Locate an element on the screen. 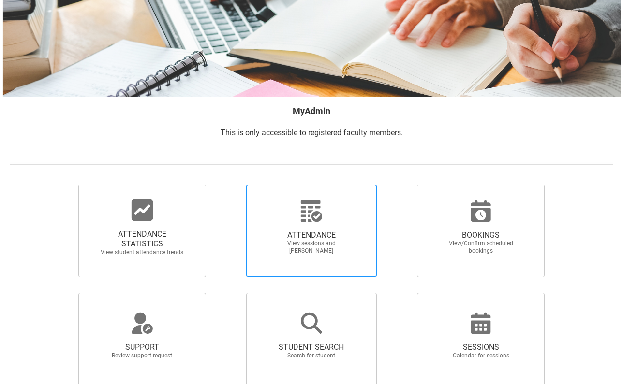 This screenshot has width=623, height=384. img: REDU_GREY_LINE is located at coordinates (311, 164).